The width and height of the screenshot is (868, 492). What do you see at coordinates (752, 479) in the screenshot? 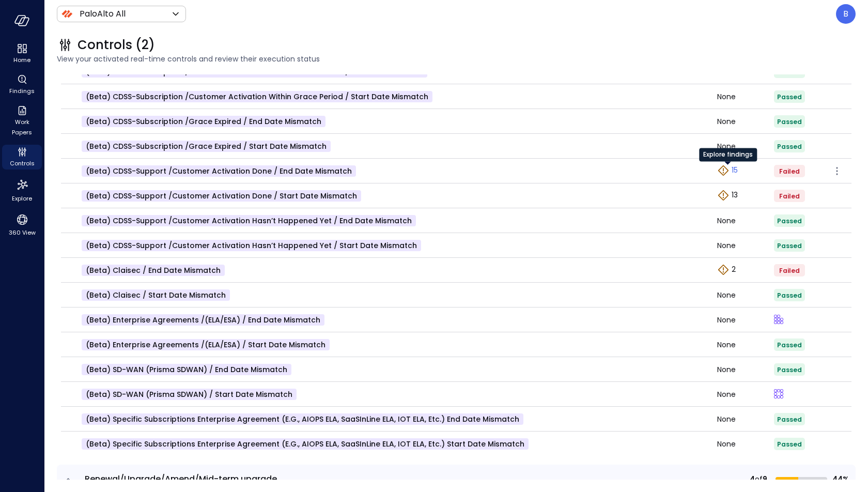
I see `span: 4` at bounding box center [752, 479].